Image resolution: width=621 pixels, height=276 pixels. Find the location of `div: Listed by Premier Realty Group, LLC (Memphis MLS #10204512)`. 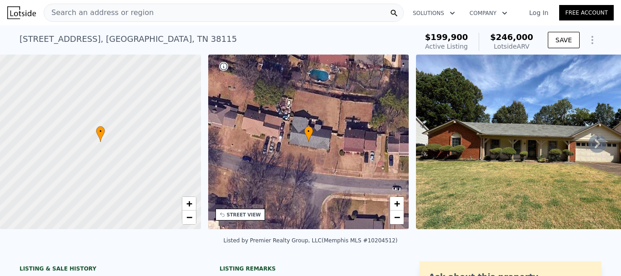

div: Listed by Premier Realty Group, LLC (Memphis MLS #10204512) is located at coordinates (310, 240).